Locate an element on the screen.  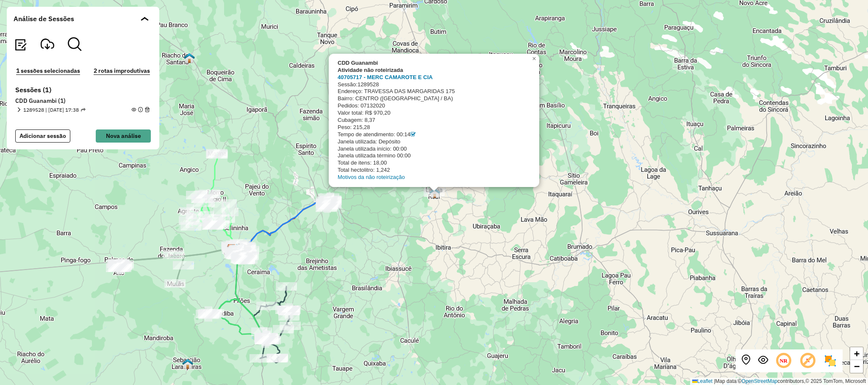
a: Close popup is located at coordinates (534, 59).